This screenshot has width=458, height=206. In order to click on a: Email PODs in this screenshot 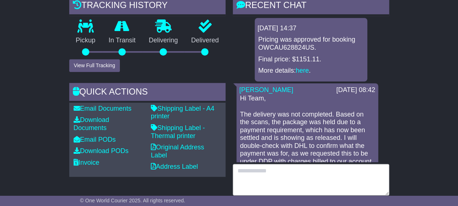, I will do `click(95, 139)`.